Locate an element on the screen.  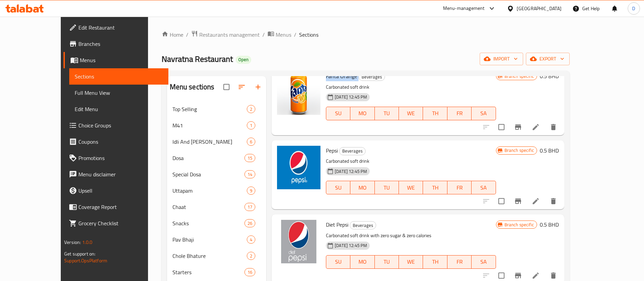
span: Chole Bhature is located at coordinates (209, 256).